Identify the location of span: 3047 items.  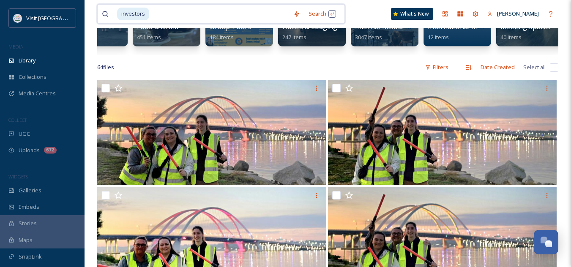
(368, 37).